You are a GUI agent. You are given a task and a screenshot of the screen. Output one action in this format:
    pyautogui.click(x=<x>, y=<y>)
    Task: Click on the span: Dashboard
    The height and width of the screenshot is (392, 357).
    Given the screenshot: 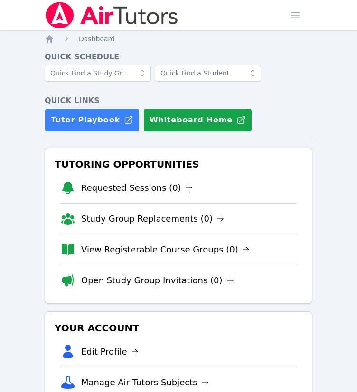 What is the action you would take?
    pyautogui.click(x=97, y=39)
    